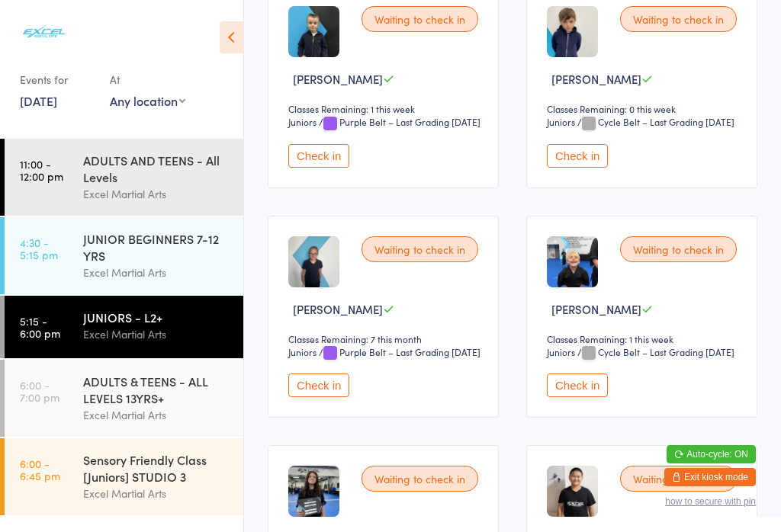 The width and height of the screenshot is (781, 532). What do you see at coordinates (147, 101) in the screenshot?
I see `div: Any location` at bounding box center [147, 101].